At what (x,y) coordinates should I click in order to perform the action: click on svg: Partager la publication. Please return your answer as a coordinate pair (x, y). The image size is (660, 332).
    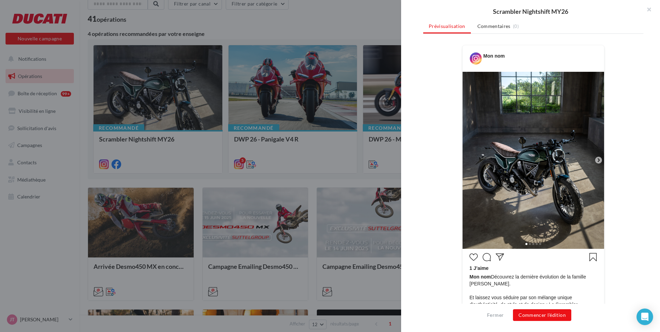
    Looking at the image, I should click on (500, 257).